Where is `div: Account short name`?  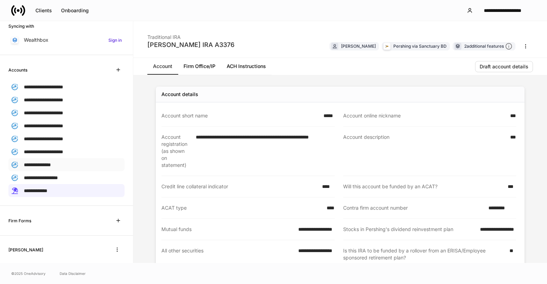
div: Account short name is located at coordinates (240, 116).